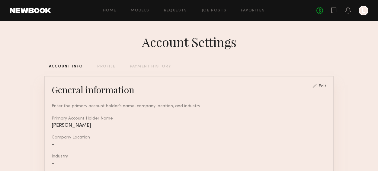 The image size is (378, 171). Describe the element at coordinates (189, 138) in the screenshot. I see `div: Company Location` at that location.